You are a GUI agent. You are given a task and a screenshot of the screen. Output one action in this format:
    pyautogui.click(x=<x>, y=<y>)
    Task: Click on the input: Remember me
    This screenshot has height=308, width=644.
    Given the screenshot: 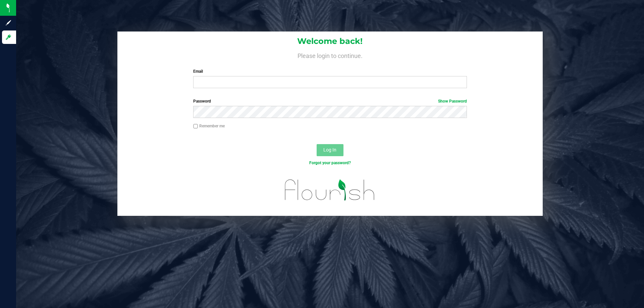 What is the action you would take?
    pyautogui.click(x=196, y=126)
    